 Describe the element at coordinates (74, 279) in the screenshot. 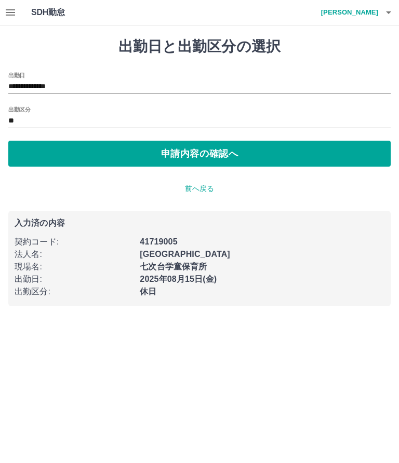

I see `p: 出勤日 :` at that location.